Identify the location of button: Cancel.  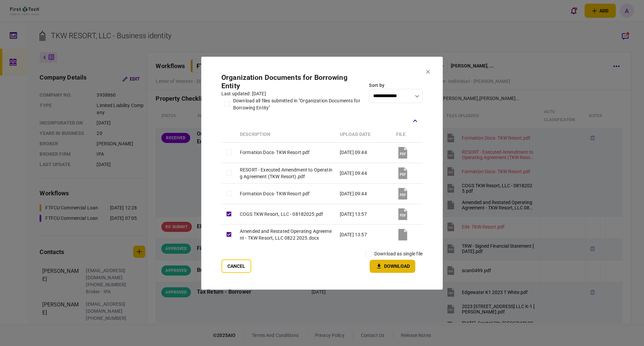
(236, 266).